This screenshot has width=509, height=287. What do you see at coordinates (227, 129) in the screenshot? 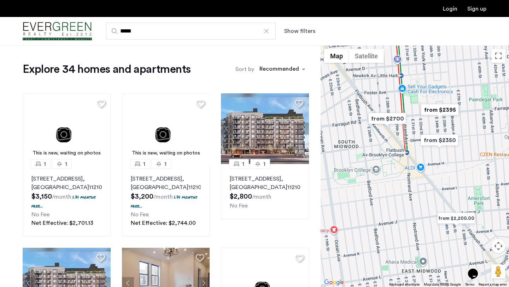
I see `button: Previous apartment` at bounding box center [227, 129].